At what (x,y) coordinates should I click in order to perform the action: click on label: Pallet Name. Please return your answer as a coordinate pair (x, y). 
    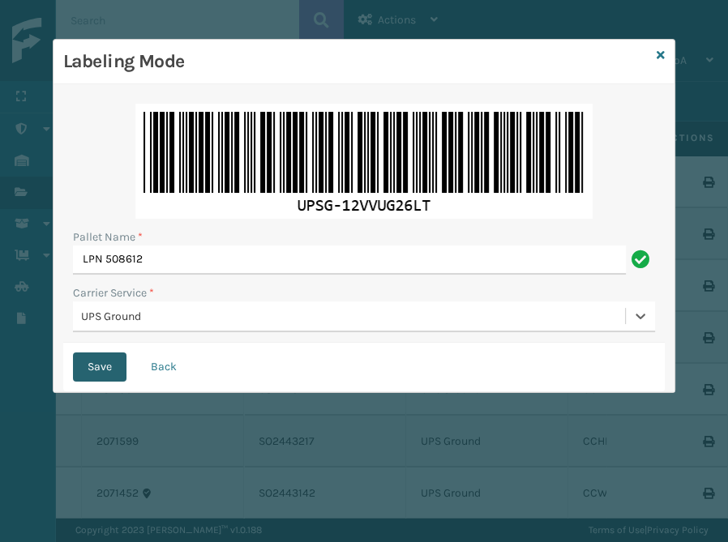
    Looking at the image, I should click on (108, 237).